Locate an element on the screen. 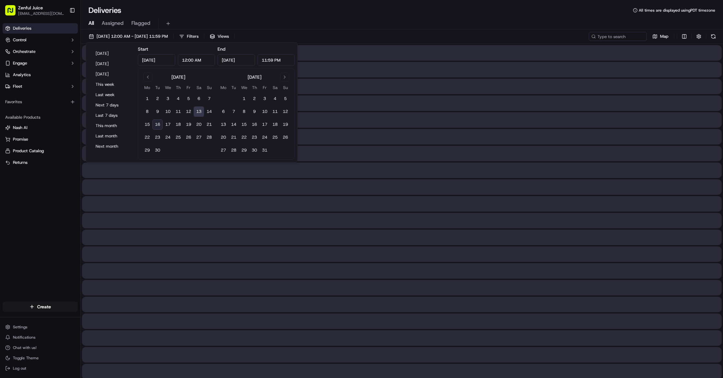 The width and height of the screenshot is (723, 378). button: This month is located at coordinates (112, 126).